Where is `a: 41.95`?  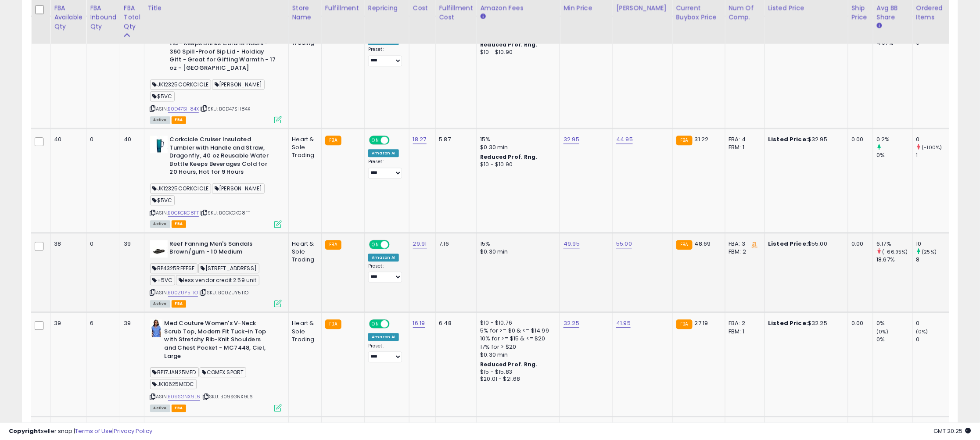
a: 41.95 is located at coordinates (623, 323).